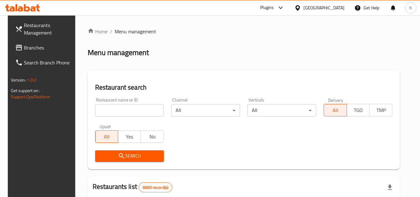 The width and height of the screenshot is (420, 197). Describe the element at coordinates (18, 80) in the screenshot. I see `span: Version:` at that location.